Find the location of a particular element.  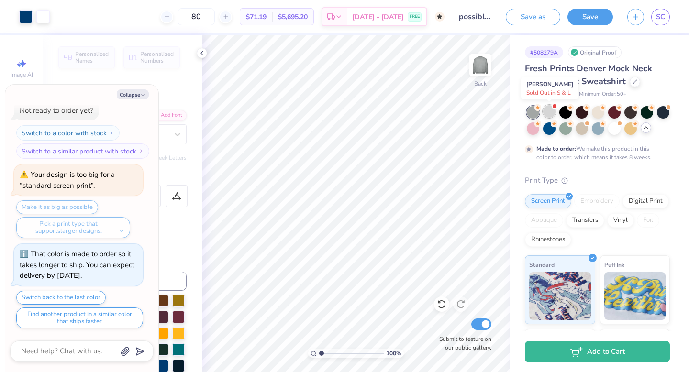

img: Back is located at coordinates (480, 65).